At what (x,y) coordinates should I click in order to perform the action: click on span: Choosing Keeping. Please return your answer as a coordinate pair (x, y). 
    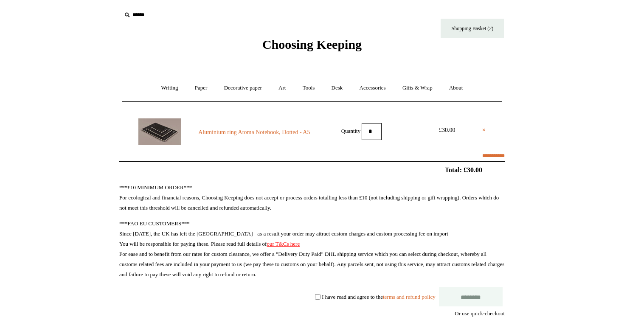
    Looking at the image, I should click on (312, 44).